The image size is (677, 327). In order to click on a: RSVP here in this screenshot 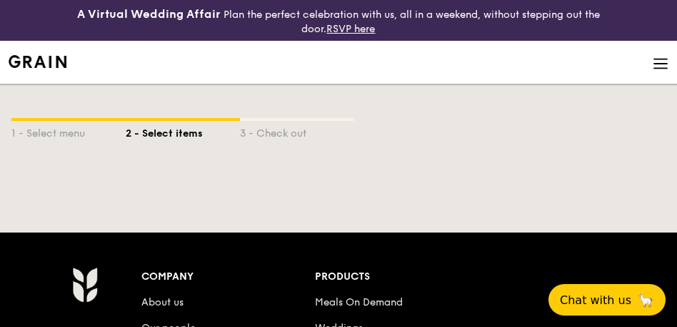, I will do `click(351, 29)`.